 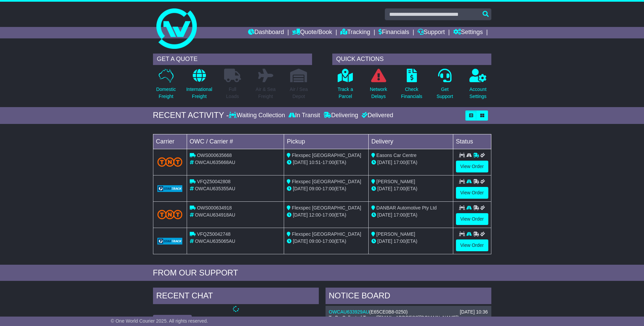 I want to click on div: Delivered, so click(x=376, y=115).